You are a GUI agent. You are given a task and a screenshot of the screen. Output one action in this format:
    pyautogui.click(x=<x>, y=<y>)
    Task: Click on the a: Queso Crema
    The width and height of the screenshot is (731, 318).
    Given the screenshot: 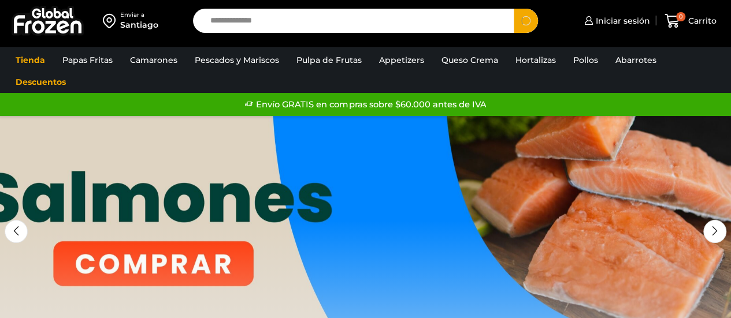 What is the action you would take?
    pyautogui.click(x=470, y=60)
    